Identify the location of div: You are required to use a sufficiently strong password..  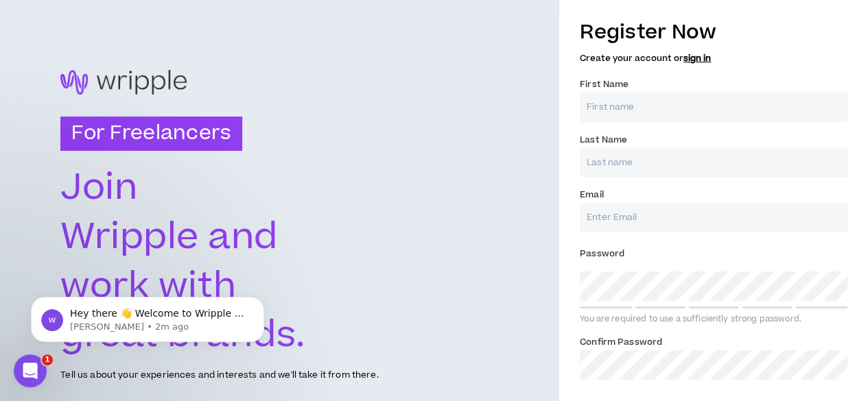
(714, 320).